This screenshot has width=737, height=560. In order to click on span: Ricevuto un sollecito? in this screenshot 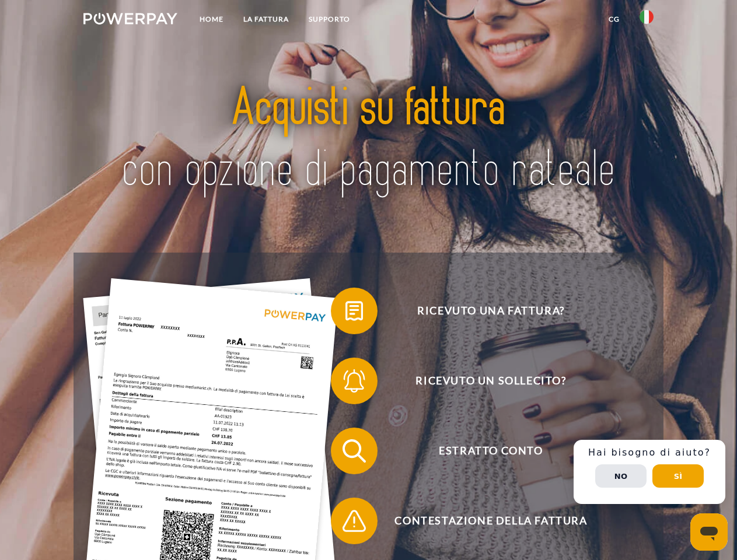, I will do `click(491, 381)`.